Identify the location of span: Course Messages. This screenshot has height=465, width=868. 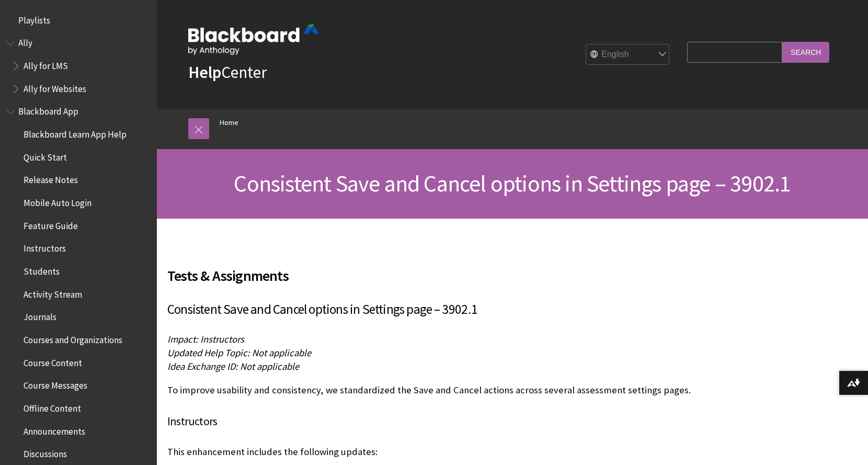
(55, 384).